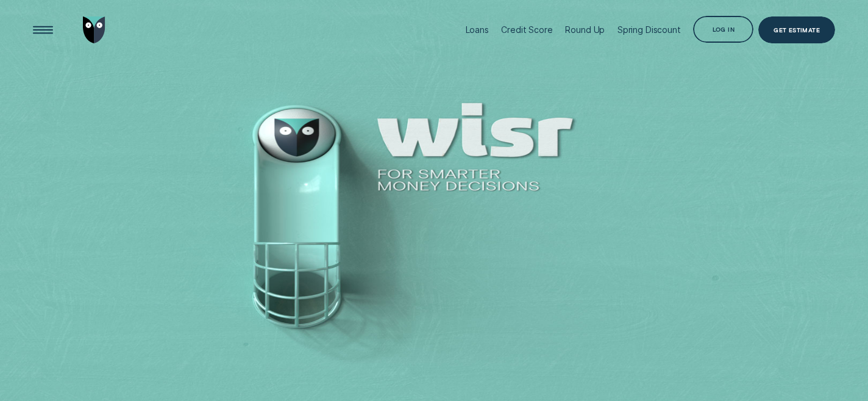 Image resolution: width=868 pixels, height=401 pixels. What do you see at coordinates (527, 29) in the screenshot?
I see `div: Credit Score` at bounding box center [527, 29].